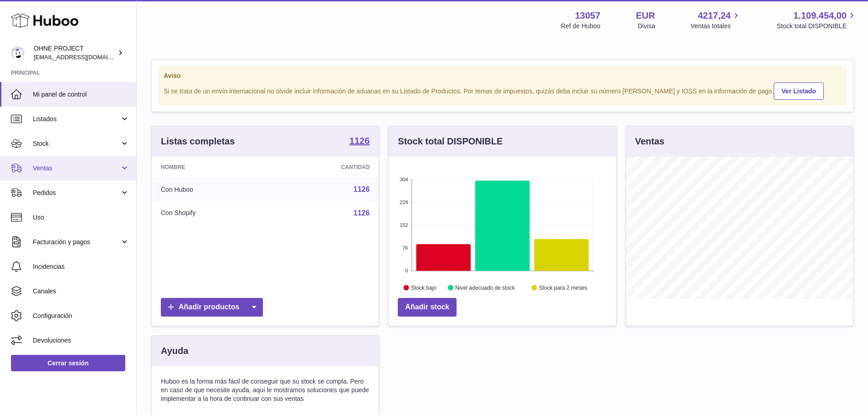 The width and height of the screenshot is (868, 415). I want to click on span: Ventas, so click(76, 168).